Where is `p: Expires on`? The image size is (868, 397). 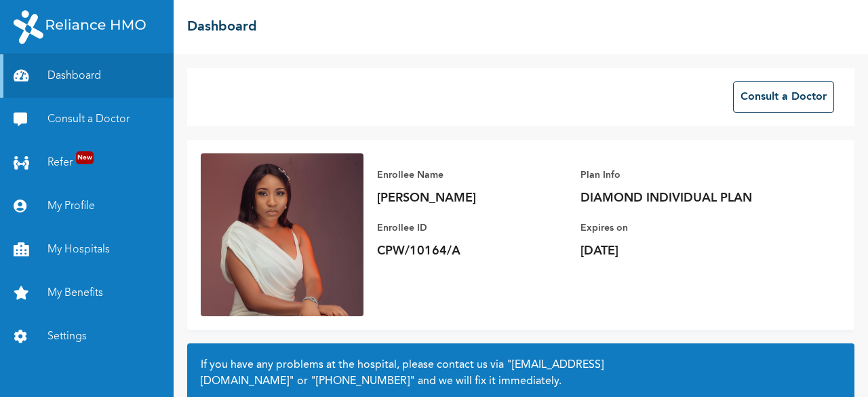 p: Expires on is located at coordinates (675, 228).